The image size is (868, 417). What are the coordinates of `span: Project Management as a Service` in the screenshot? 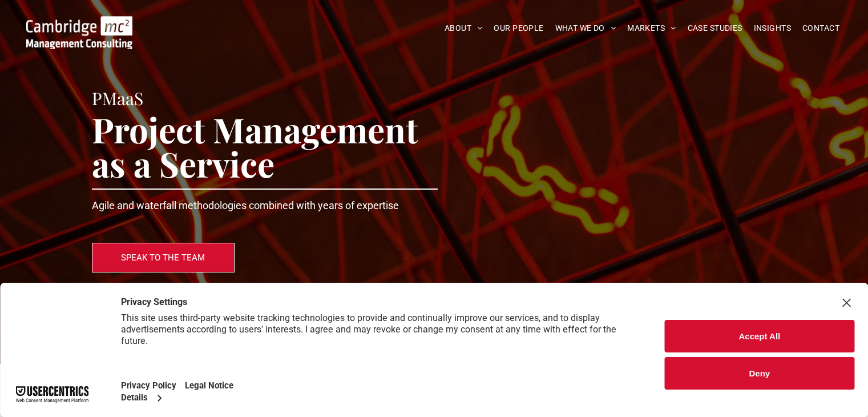 It's located at (254, 146).